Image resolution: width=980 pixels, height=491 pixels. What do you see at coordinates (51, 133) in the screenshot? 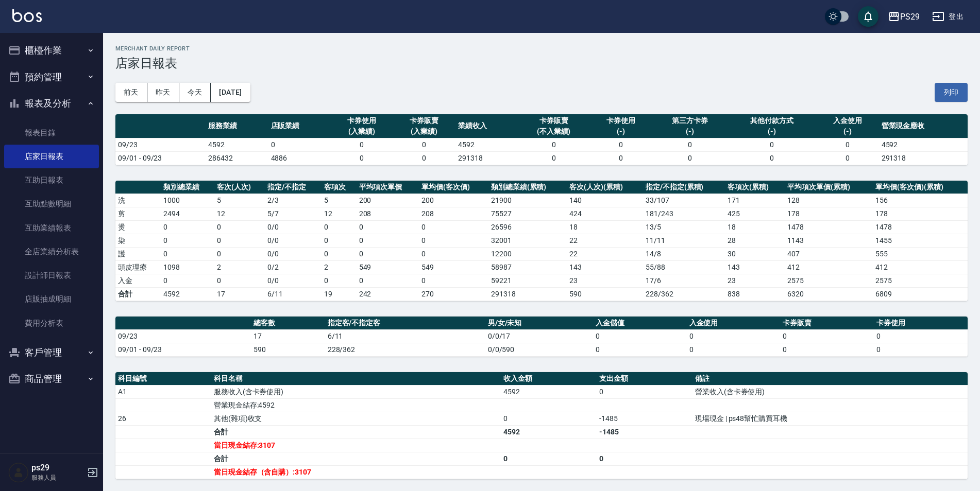
I see `a: 報表目錄` at bounding box center [51, 133].